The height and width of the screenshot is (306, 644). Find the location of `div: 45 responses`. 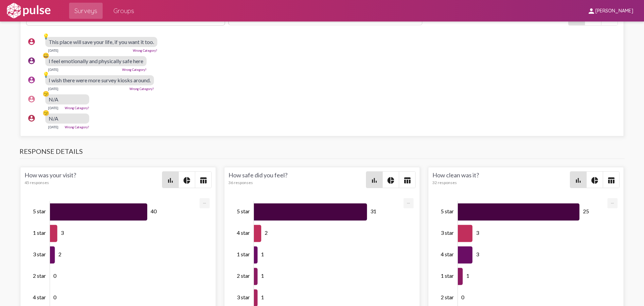

div: 45 responses is located at coordinates (93, 182).